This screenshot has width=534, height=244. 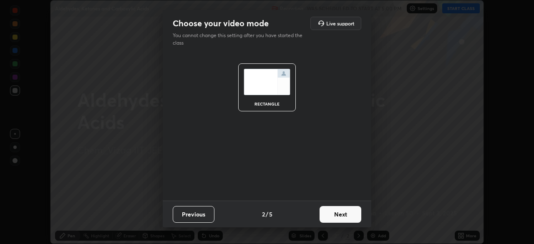 What do you see at coordinates (194, 215) in the screenshot?
I see `button: Previous` at bounding box center [194, 215].